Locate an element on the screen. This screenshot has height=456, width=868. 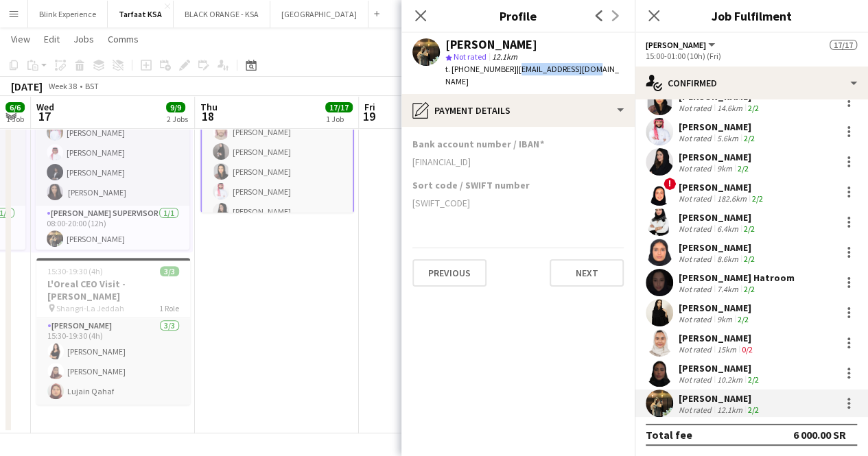
span: Wed is located at coordinates (45, 107).